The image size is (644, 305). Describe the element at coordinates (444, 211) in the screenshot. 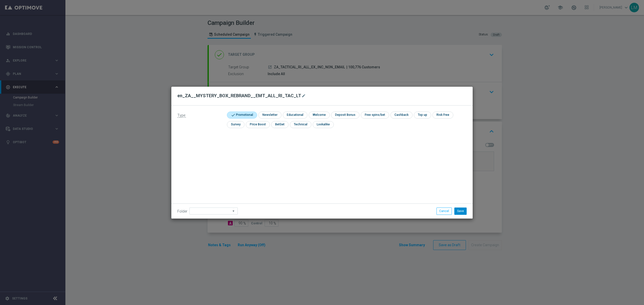

I see `button: Cancel` at that location.